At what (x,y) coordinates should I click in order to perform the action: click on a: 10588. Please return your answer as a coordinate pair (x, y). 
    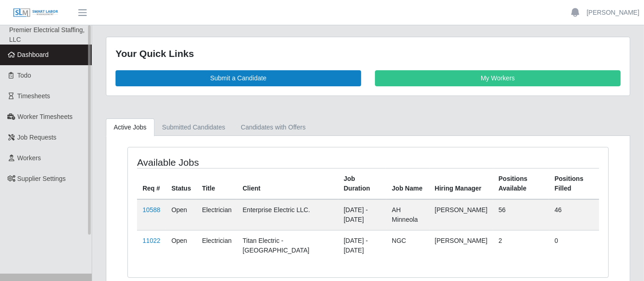
    Looking at the image, I should click on (151, 210).